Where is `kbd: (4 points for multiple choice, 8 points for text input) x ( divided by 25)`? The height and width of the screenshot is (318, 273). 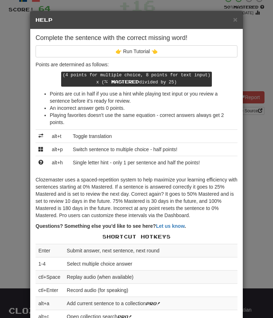
kbd: (4 points for multiple choice, 8 points for text input) x ( divided by 25) is located at coordinates (137, 79).